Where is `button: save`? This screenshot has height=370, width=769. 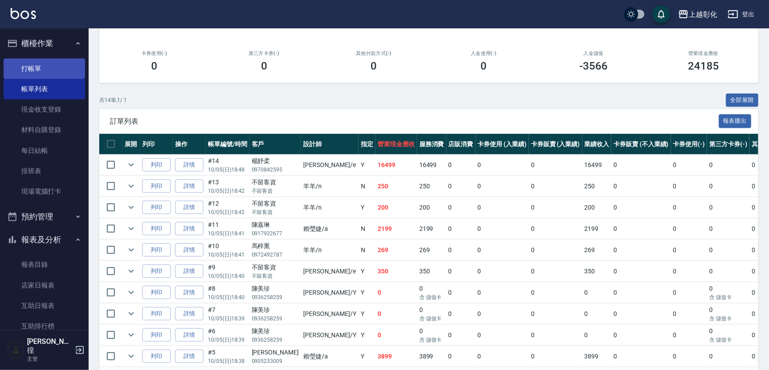 button: save is located at coordinates (661, 14).